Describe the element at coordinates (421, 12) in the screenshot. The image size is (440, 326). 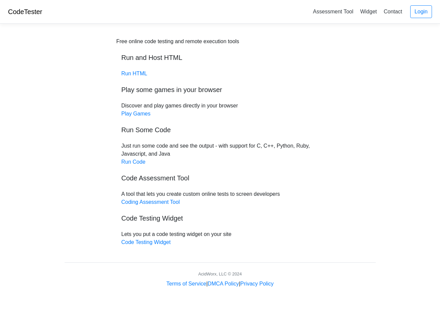
I see `a: Login` at that location.